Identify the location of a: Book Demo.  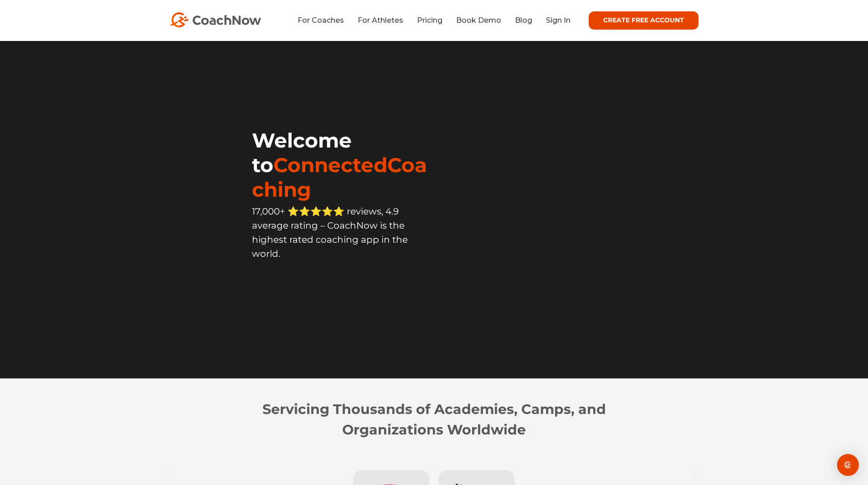
(479, 20).